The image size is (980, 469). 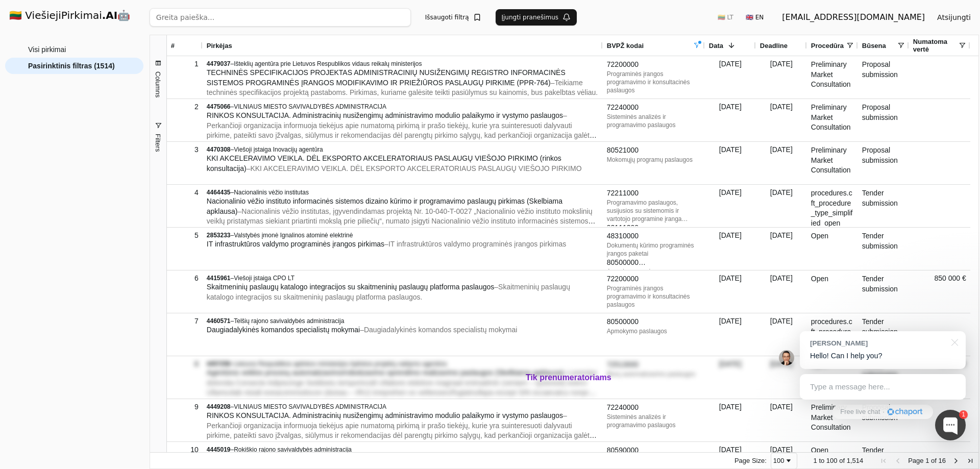 What do you see at coordinates (218, 107) in the screenshot?
I see `span: 4475066` at bounding box center [218, 107].